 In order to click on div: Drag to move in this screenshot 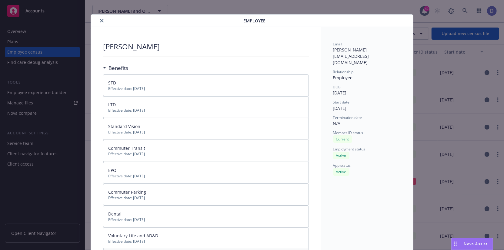, I will do `click(455, 244)`.